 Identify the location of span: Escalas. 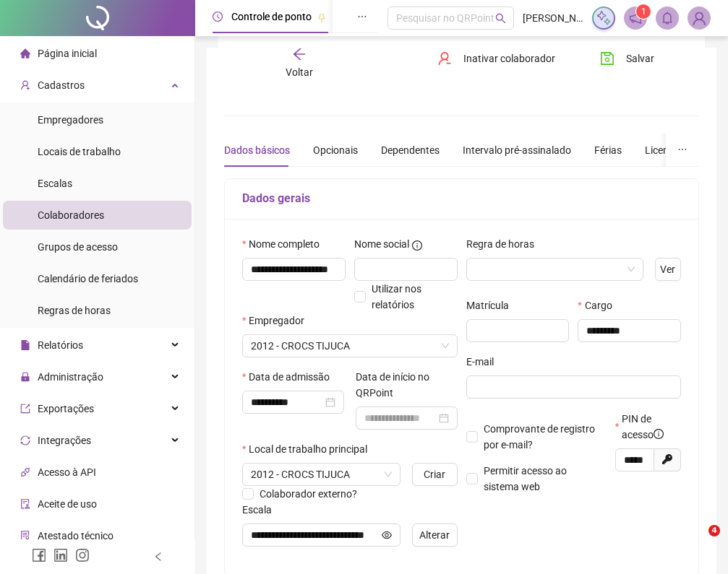
(55, 184).